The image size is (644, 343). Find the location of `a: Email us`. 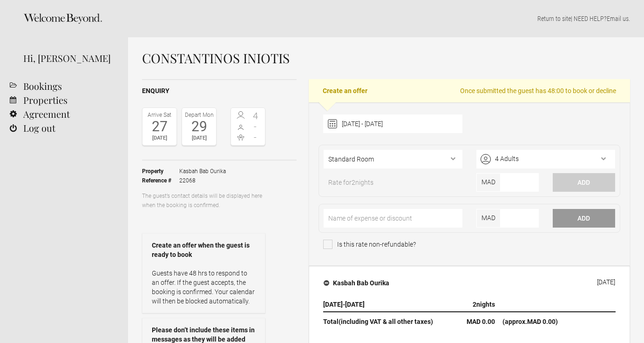

a: Email us is located at coordinates (618, 19).